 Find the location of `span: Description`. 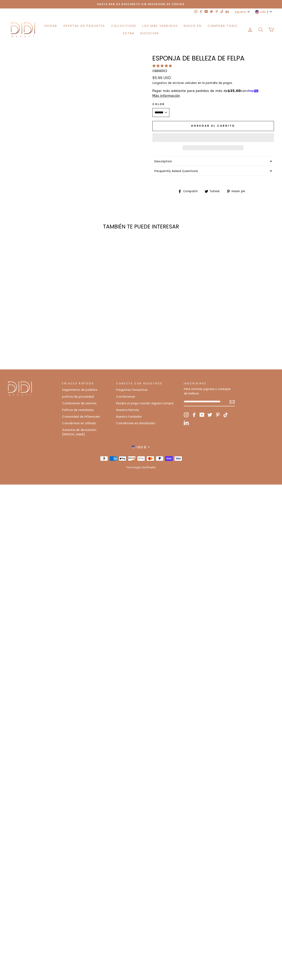

span: Description is located at coordinates (163, 161).